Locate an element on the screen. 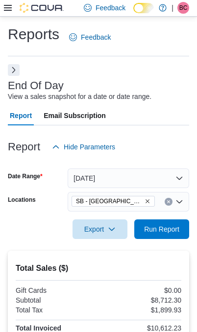 Image resolution: width=197 pixels, height=332 pixels. h3: End Of Day is located at coordinates (36, 86).